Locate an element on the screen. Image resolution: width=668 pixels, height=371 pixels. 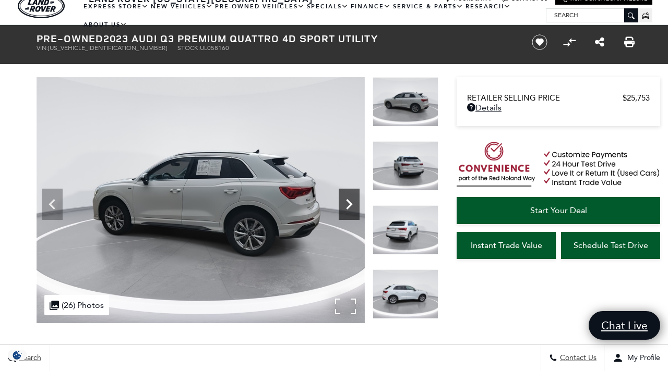
button: Save vehicle is located at coordinates (539, 42).